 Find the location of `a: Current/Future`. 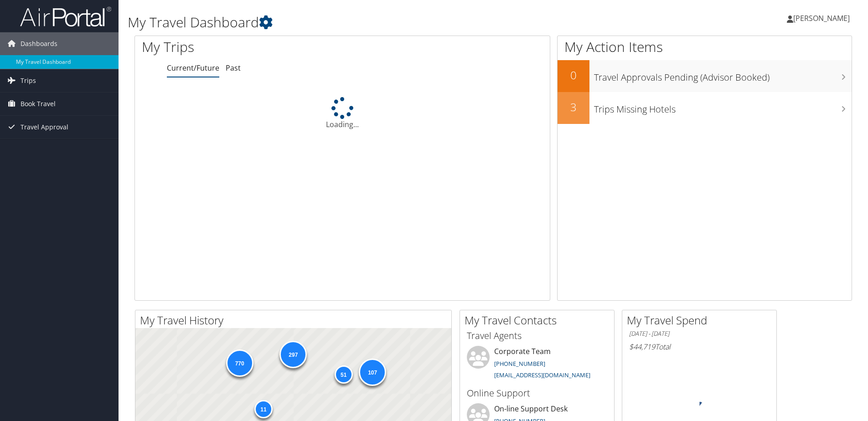

a: Current/Future is located at coordinates (193, 68).